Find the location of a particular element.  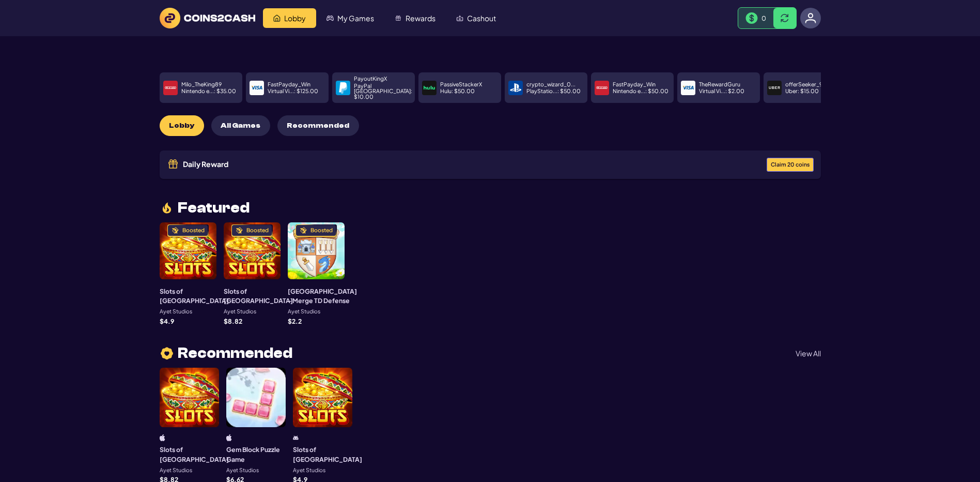

img: Gift icon is located at coordinates (173, 164).